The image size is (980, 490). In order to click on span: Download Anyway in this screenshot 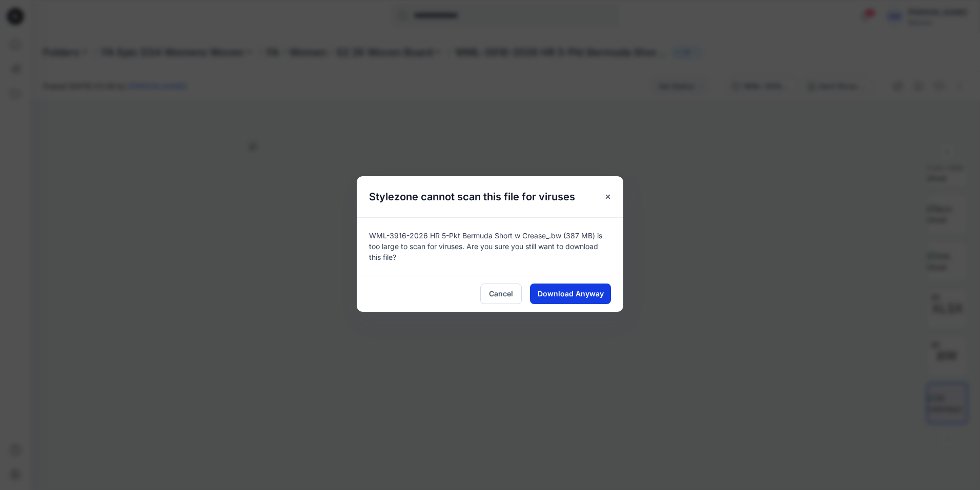, I will do `click(571, 293)`.